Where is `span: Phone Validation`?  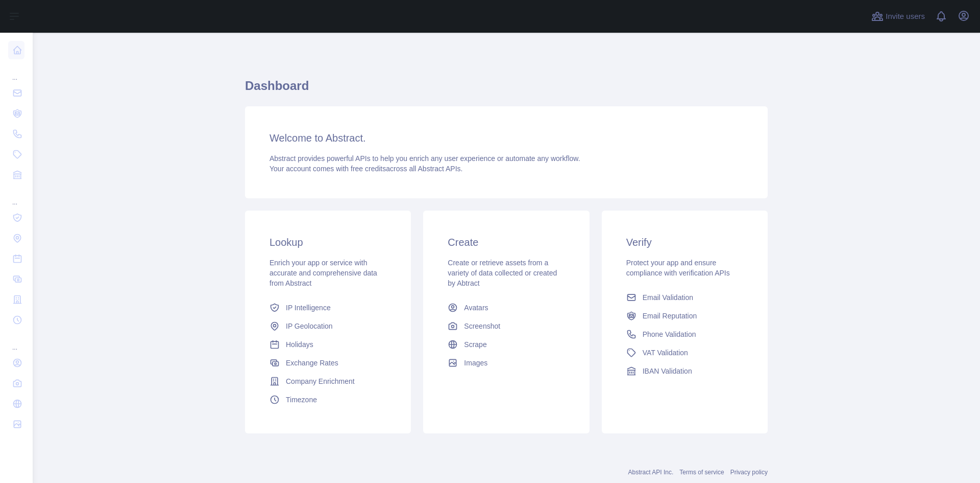
span: Phone Validation is located at coordinates (670, 334).